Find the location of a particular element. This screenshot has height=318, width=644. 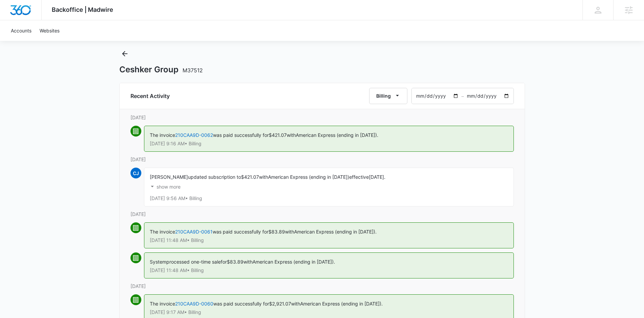

a: 210CAA9D-0061 is located at coordinates (194, 232).